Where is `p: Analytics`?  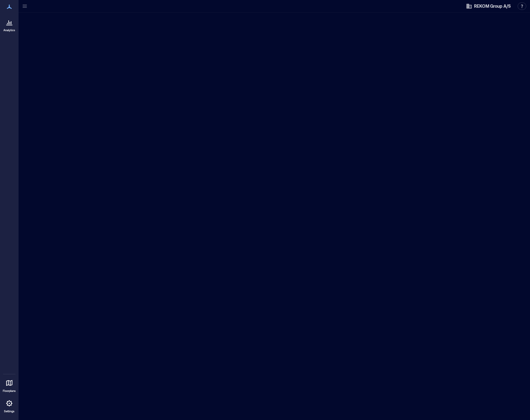
p: Analytics is located at coordinates (9, 30).